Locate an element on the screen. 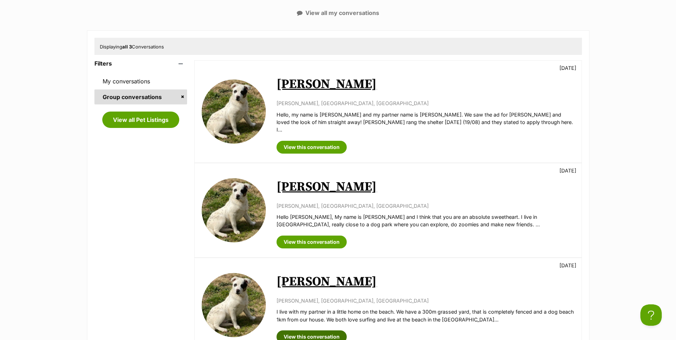  a: View all my conversations is located at coordinates (338, 13).